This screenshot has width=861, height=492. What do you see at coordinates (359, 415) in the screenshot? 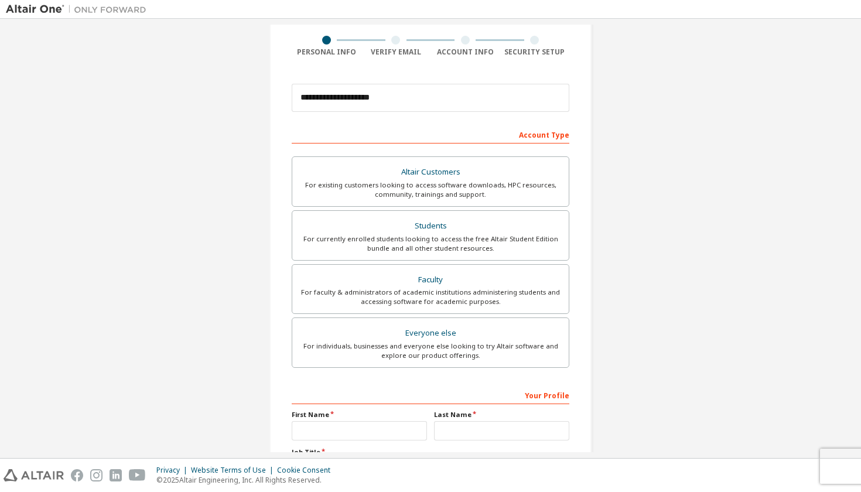
I see `label: First Name` at bounding box center [359, 415].